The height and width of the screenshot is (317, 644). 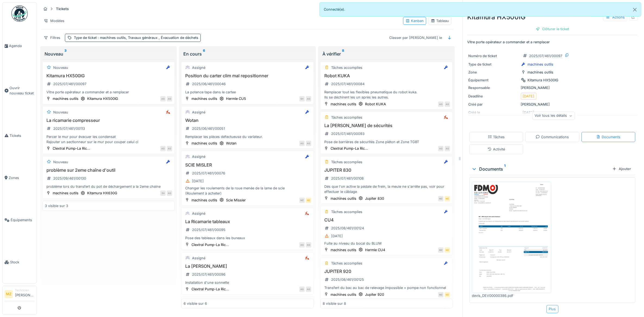 What do you see at coordinates (209, 274) in the screenshot?
I see `div: 2025/07/461/00096` at bounding box center [209, 274].